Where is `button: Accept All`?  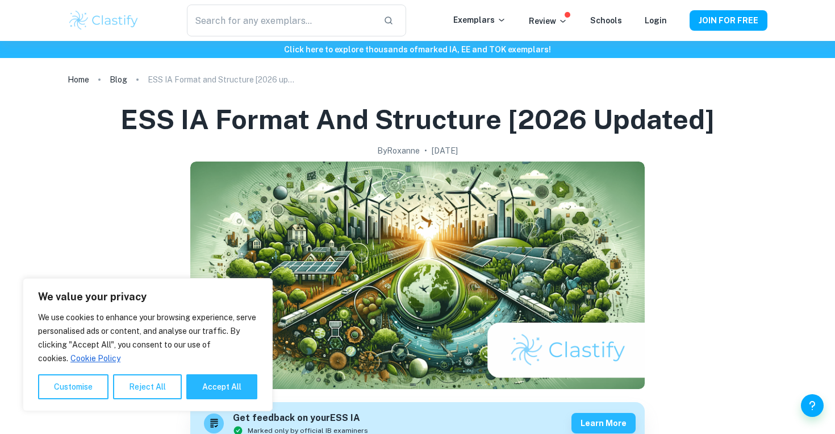 button: Accept All is located at coordinates (222, 386).